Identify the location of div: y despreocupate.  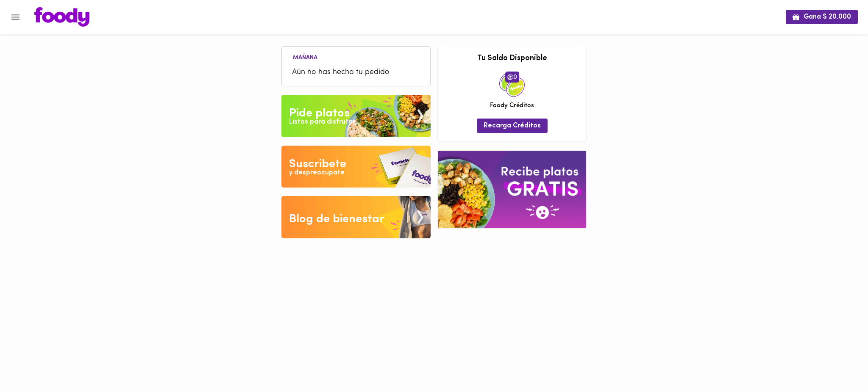
(317, 173).